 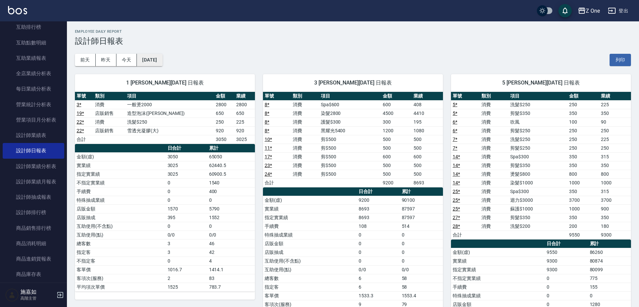 What do you see at coordinates (498, 287) in the screenshot?
I see `td: 手續費` at bounding box center [498, 287].